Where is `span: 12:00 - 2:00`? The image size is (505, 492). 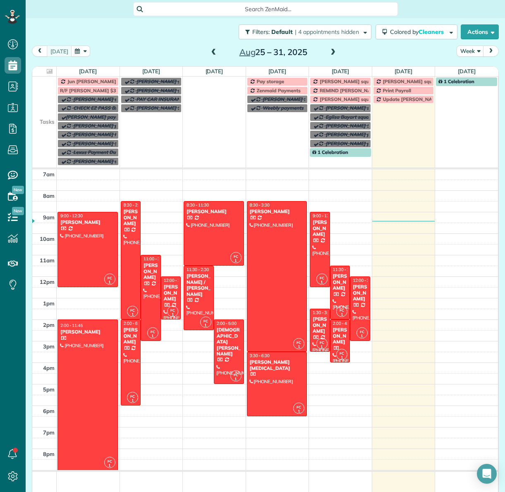
span: 12:00 - 2:00 is located at coordinates (175, 280).